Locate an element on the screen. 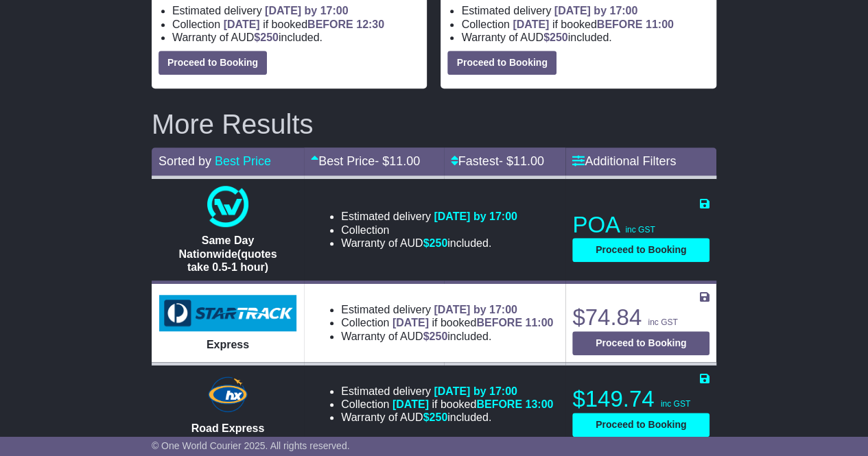 The image size is (868, 456). p: $74.84 is located at coordinates (641, 318).